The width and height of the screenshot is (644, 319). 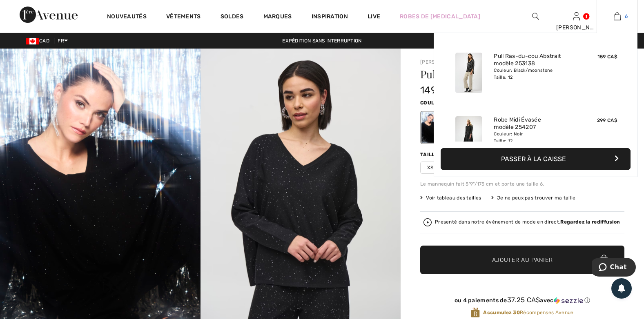 What do you see at coordinates (608, 57) in the screenshot?
I see `span: 159 CA$` at bounding box center [608, 57].